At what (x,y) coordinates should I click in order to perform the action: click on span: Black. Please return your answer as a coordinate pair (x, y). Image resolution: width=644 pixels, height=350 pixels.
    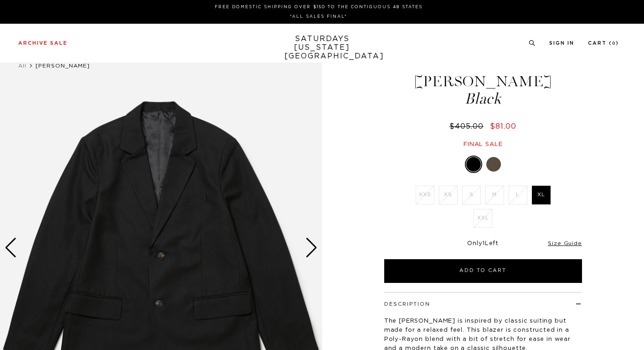
    Looking at the image, I should click on (483, 98).